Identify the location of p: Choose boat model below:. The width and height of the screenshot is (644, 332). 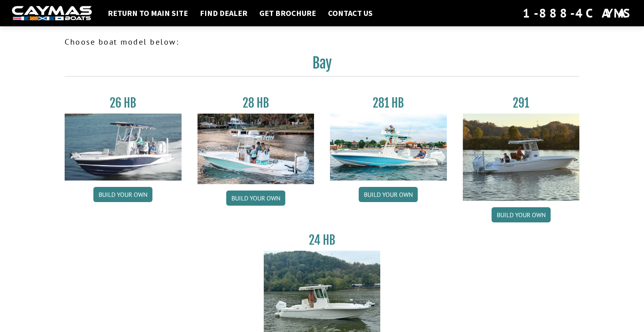
(322, 42).